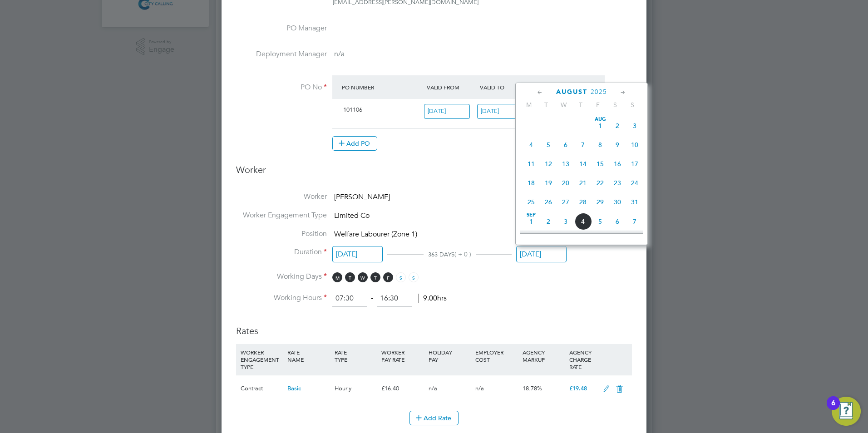 Image resolution: width=868 pixels, height=433 pixels. Describe the element at coordinates (566, 164) in the screenshot. I see `span: 13` at that location.